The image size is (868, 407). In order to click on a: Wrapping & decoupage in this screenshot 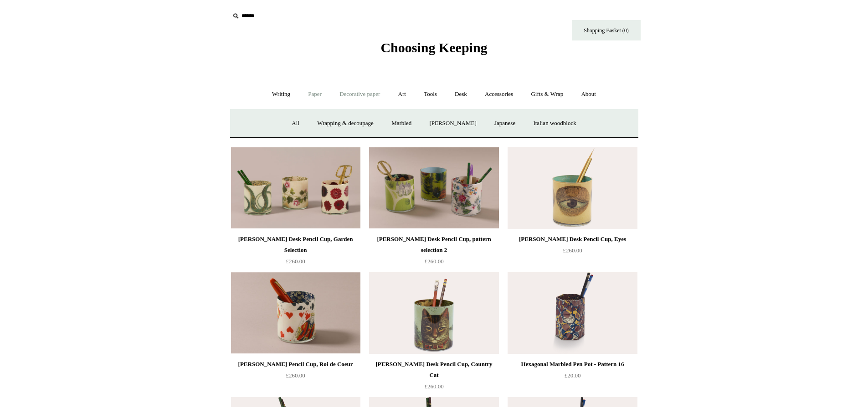, I will do `click(345, 123)`.